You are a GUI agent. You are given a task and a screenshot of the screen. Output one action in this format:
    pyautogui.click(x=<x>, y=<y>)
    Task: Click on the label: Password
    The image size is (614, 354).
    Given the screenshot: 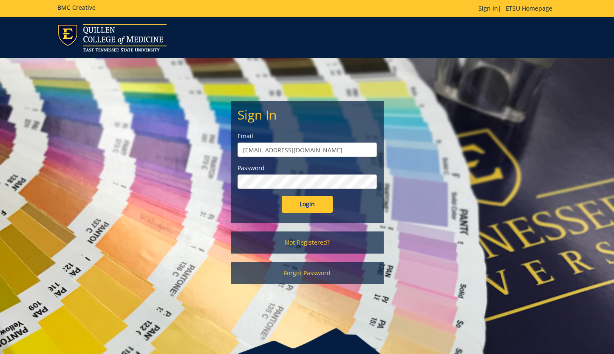 What is the action you would take?
    pyautogui.click(x=307, y=168)
    